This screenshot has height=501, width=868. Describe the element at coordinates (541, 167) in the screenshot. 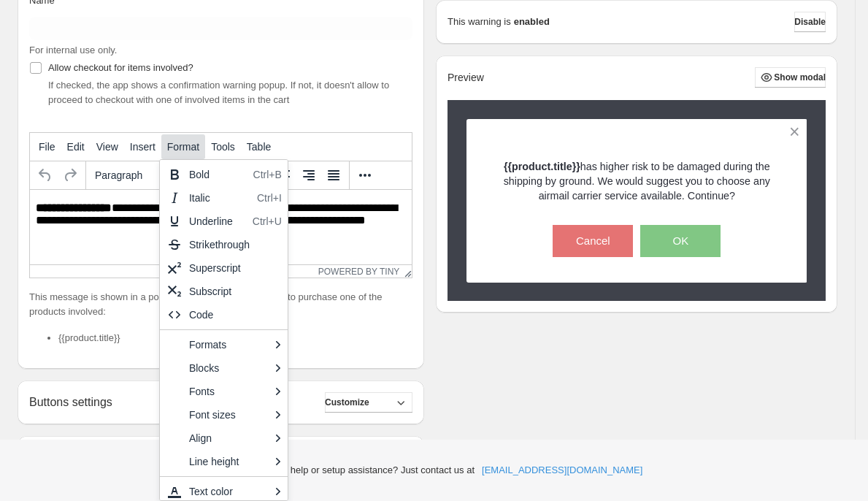

I see `strong: {{product.title}}` at that location.